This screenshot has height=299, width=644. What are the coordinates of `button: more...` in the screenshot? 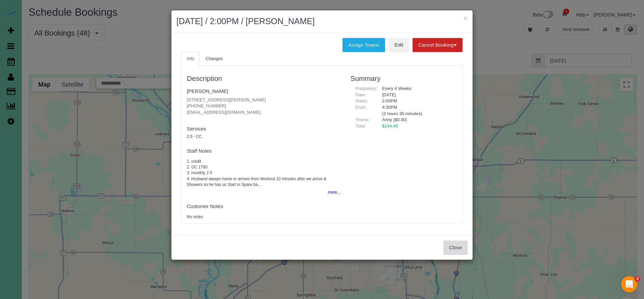 It's located at (332, 192).